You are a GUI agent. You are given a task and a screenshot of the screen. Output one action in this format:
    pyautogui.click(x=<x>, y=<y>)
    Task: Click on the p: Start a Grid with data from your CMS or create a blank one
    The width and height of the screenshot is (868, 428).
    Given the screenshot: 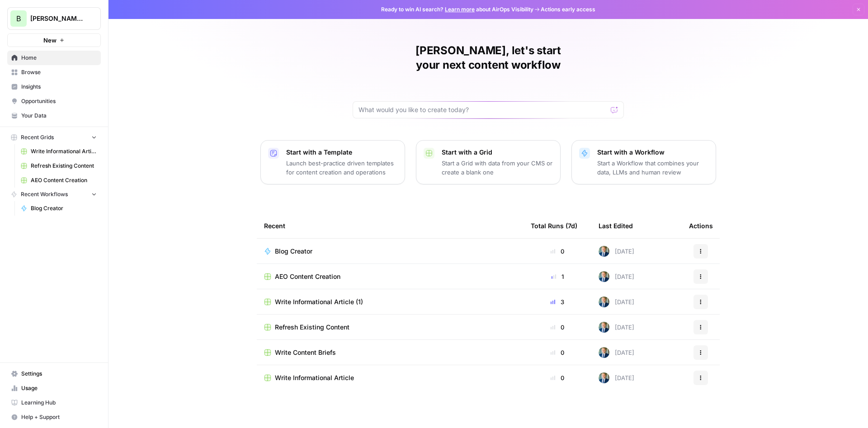 What is the action you would take?
    pyautogui.click(x=498, y=168)
    